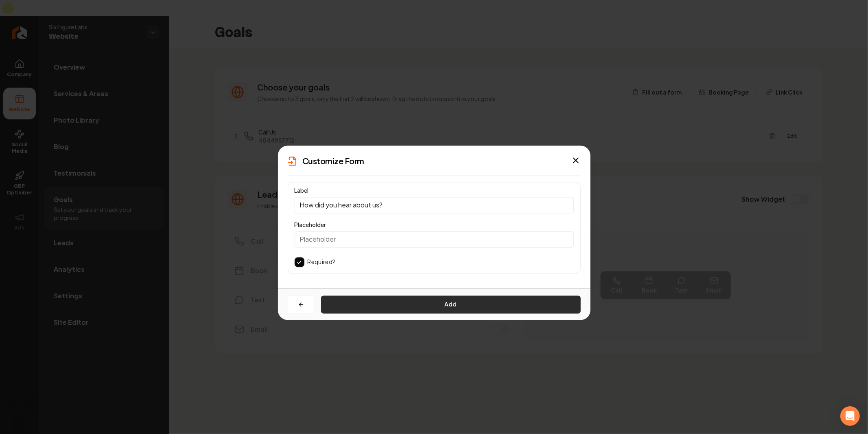 Image resolution: width=868 pixels, height=434 pixels. Describe the element at coordinates (451, 304) in the screenshot. I see `button: Add` at that location.